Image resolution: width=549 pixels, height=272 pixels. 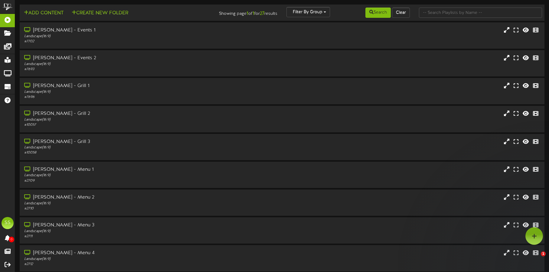 I want to click on div: # 10057, so click(x=129, y=125).